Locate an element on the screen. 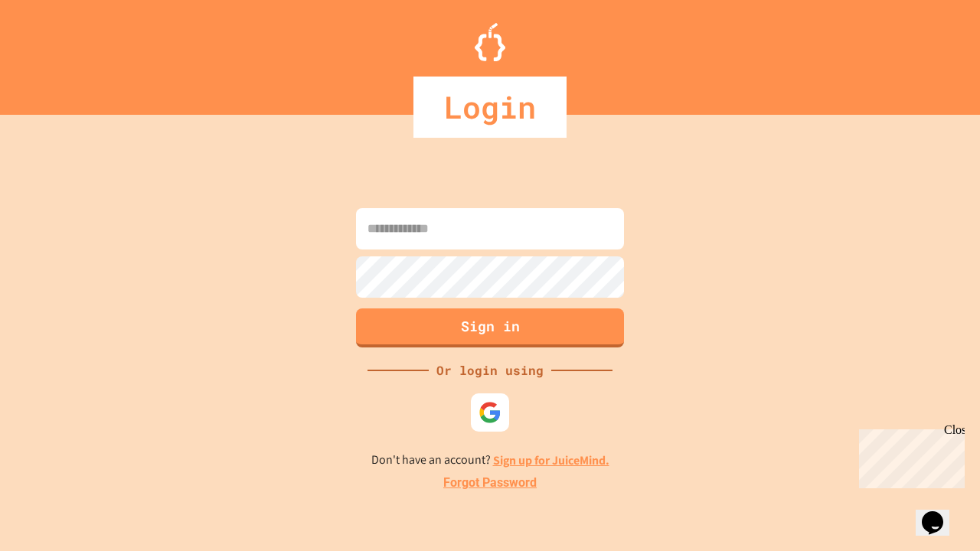 This screenshot has height=551, width=980. img: Logo.svg is located at coordinates (490, 42).